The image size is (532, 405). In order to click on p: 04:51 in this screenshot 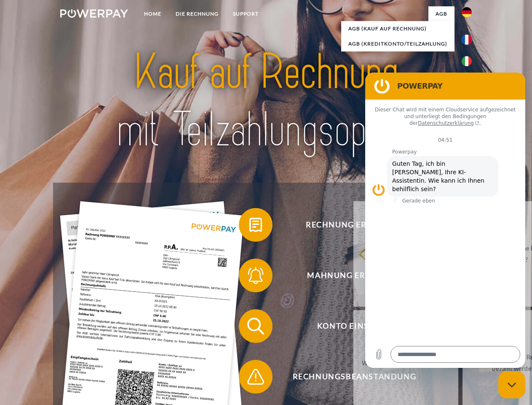, I will do `click(80, 67)`.